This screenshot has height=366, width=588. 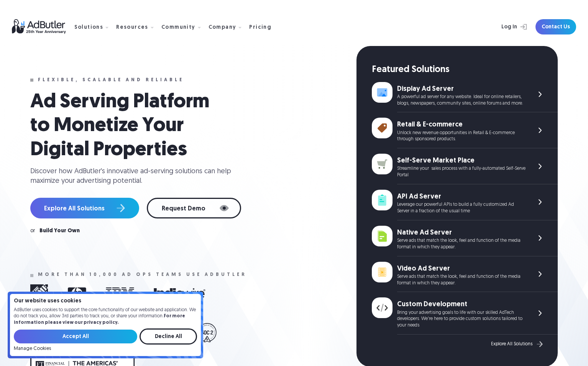 I want to click on div: Featured Solutions, so click(x=465, y=70).